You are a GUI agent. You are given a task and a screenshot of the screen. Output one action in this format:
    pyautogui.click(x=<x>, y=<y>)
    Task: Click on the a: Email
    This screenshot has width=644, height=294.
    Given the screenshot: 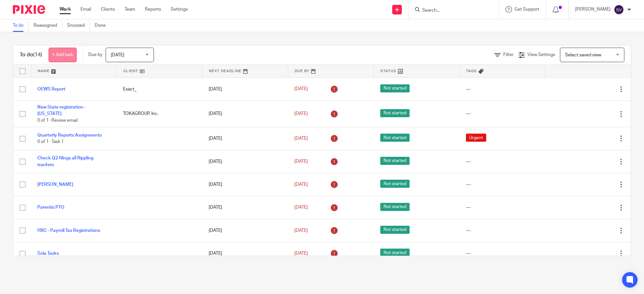 What is the action you would take?
    pyautogui.click(x=86, y=10)
    